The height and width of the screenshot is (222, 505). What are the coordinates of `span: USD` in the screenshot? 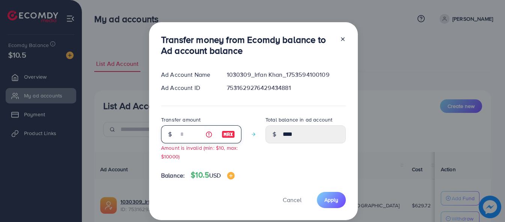 It's located at (215, 175).